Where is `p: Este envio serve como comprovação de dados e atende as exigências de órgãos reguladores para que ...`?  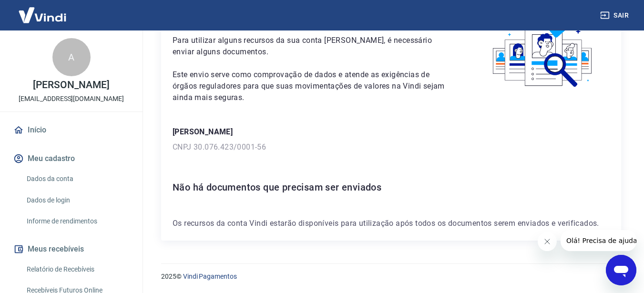
p: Este envio serve como comprovação de dados e atende as exigências de órgãos reguladores para que ... is located at coordinates (313, 87).